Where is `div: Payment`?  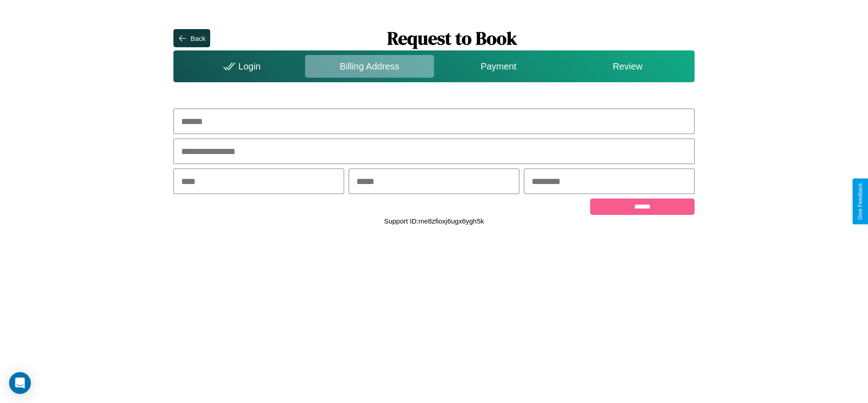 div: Payment is located at coordinates (499, 67).